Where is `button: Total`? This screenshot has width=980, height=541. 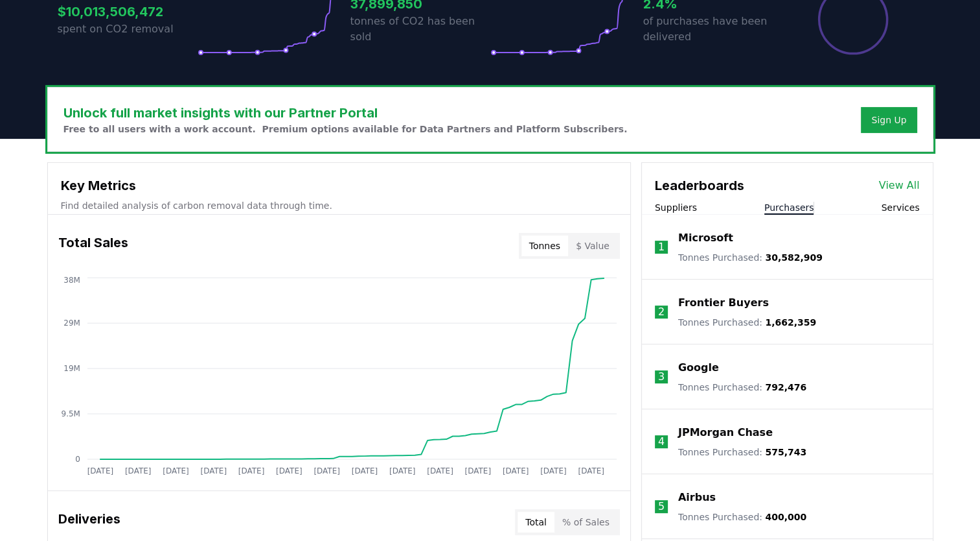
button: Total is located at coordinates (536, 522).